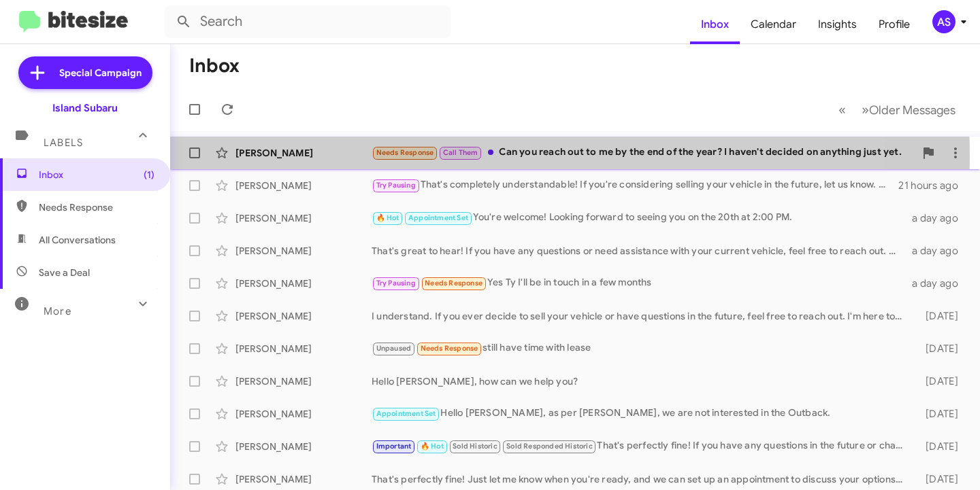  I want to click on div: You're welcome! Looking forward to seeing you on the 20th at 2:00 PM., so click(640, 217).